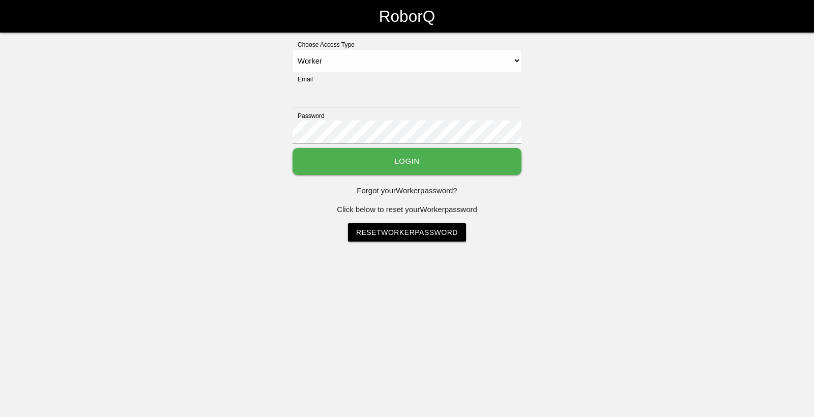 This screenshot has width=814, height=417. I want to click on p: Click below to reset your Worker password, so click(407, 210).